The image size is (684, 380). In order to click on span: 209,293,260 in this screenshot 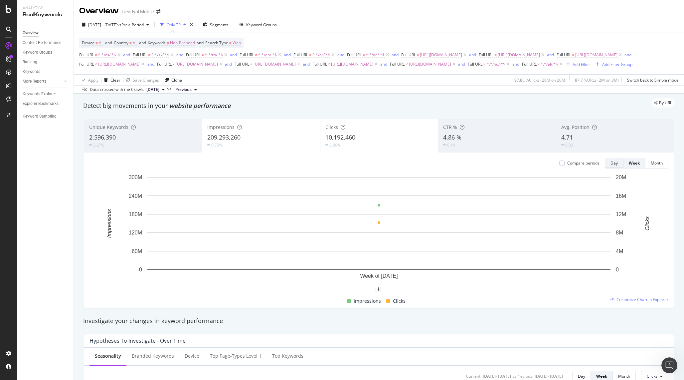, I will do `click(224, 137)`.